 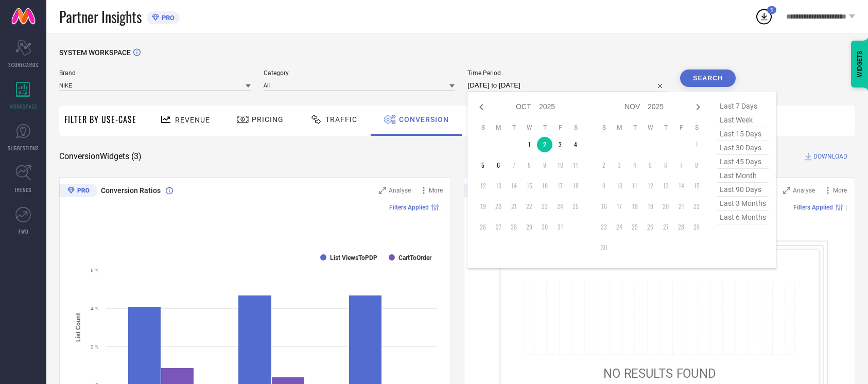 I want to click on td: Wed Oct 08 2025, so click(x=529, y=165).